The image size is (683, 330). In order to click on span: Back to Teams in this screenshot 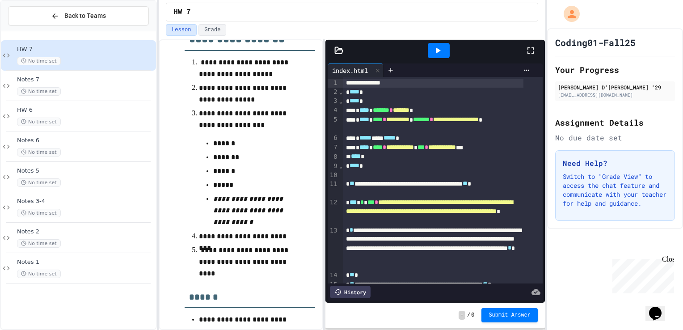, I will do `click(85, 16)`.